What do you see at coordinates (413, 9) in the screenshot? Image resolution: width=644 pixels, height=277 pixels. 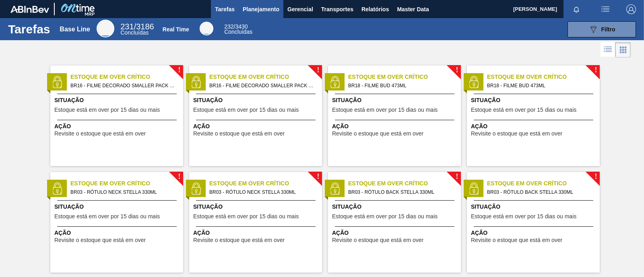 I see `span: Master Data` at bounding box center [413, 9].